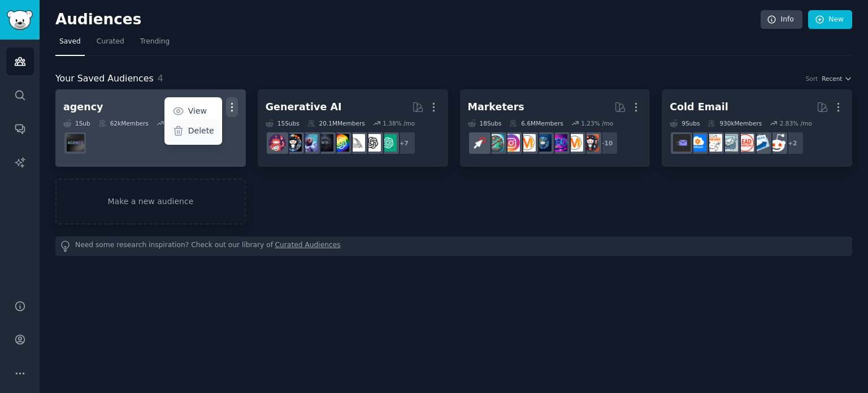  What do you see at coordinates (160, 78) in the screenshot?
I see `span: 4` at bounding box center [160, 78].